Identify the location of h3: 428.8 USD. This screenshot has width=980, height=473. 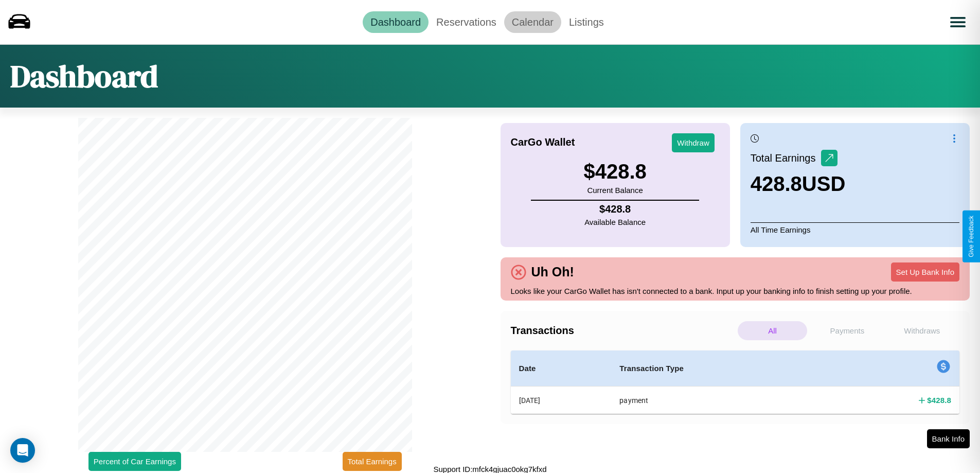
(798, 184).